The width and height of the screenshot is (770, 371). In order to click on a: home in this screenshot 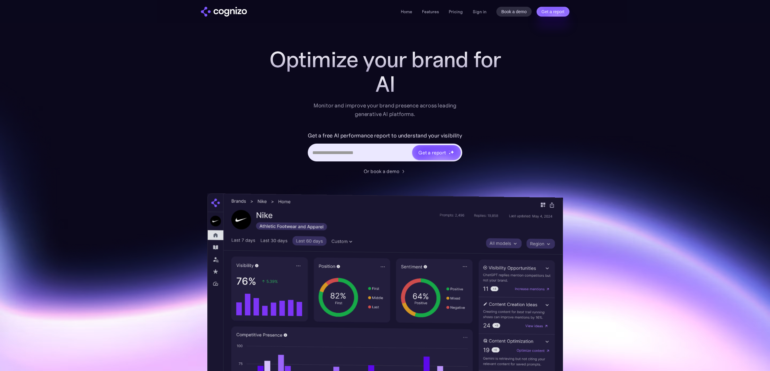, I will do `click(224, 12)`.